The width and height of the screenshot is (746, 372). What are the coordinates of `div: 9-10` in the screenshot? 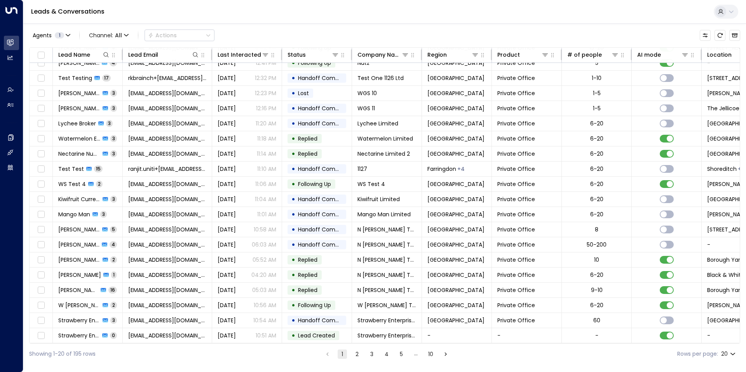 It's located at (597, 290).